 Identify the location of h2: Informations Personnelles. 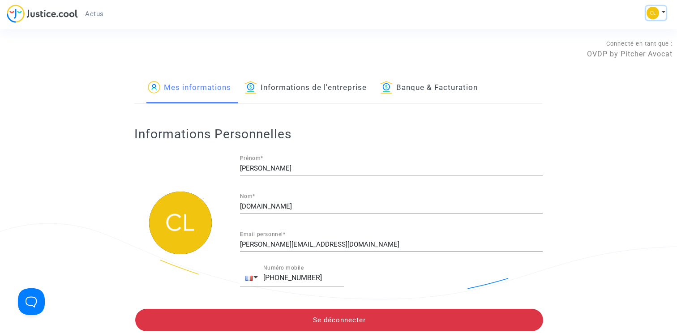
(338, 134).